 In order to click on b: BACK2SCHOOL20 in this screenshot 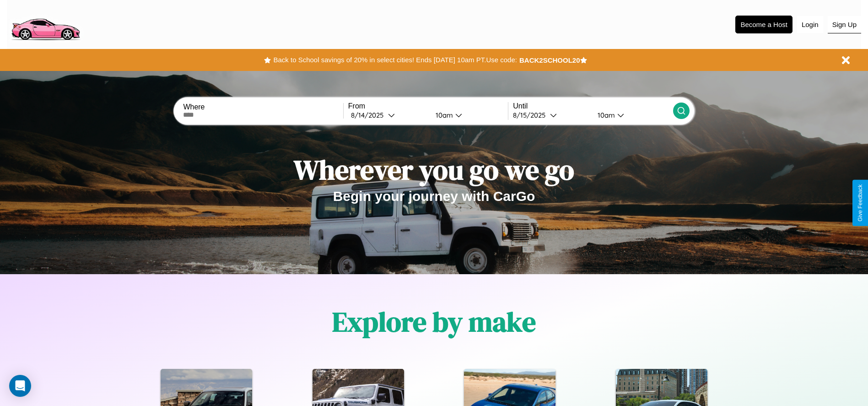, I will do `click(550, 60)`.